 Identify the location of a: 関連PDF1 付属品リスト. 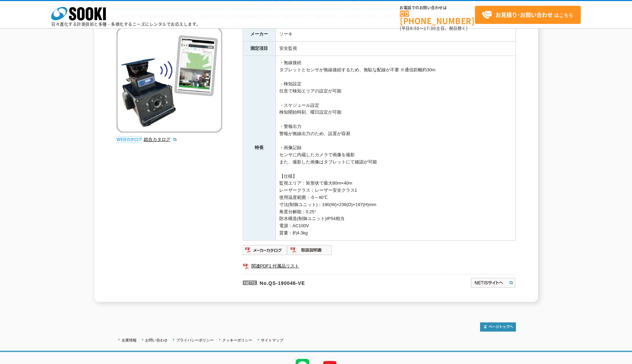
(380, 266).